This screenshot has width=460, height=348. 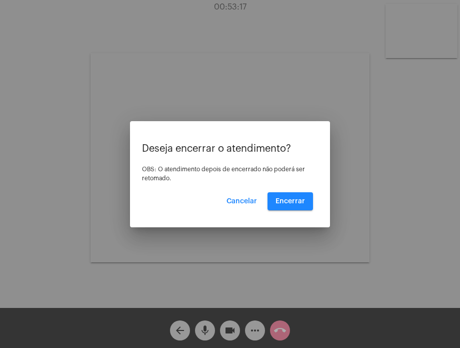 What do you see at coordinates (290, 201) in the screenshot?
I see `span: Encerrar` at bounding box center [290, 201].